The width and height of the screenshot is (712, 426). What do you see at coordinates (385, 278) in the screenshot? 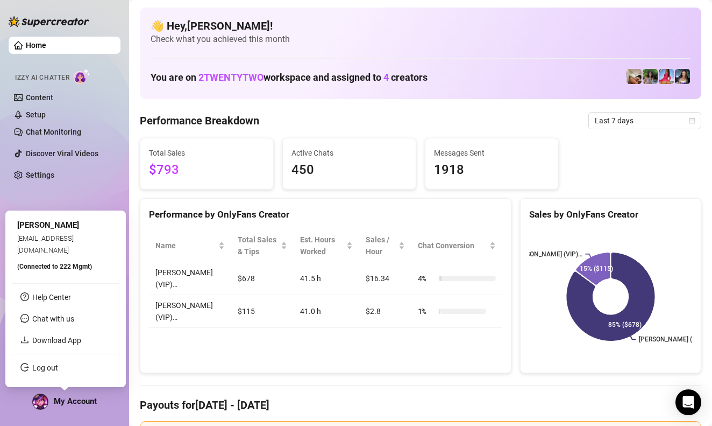
I see `td: $16.34` at bounding box center [385, 278].